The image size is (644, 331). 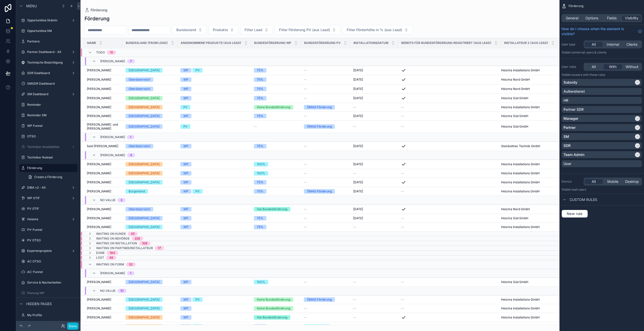 I want to click on label: Techniker Availabilties, so click(x=48, y=147).